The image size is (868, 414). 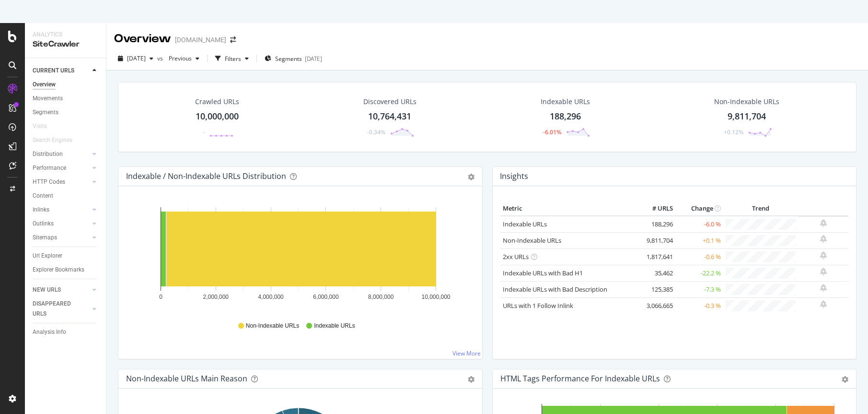 I want to click on a: Search Engines, so click(x=57, y=140).